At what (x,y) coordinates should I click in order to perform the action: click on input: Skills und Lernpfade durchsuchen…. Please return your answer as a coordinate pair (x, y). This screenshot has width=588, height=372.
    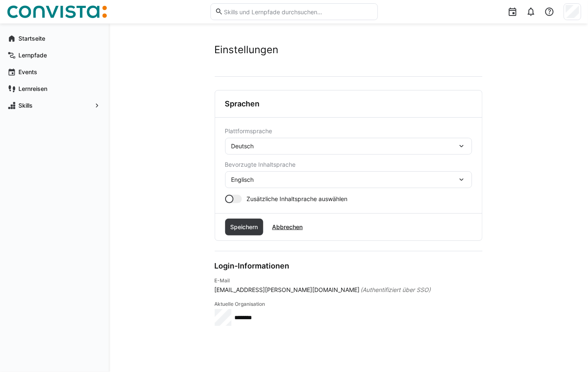
    Looking at the image, I should click on (298, 12).